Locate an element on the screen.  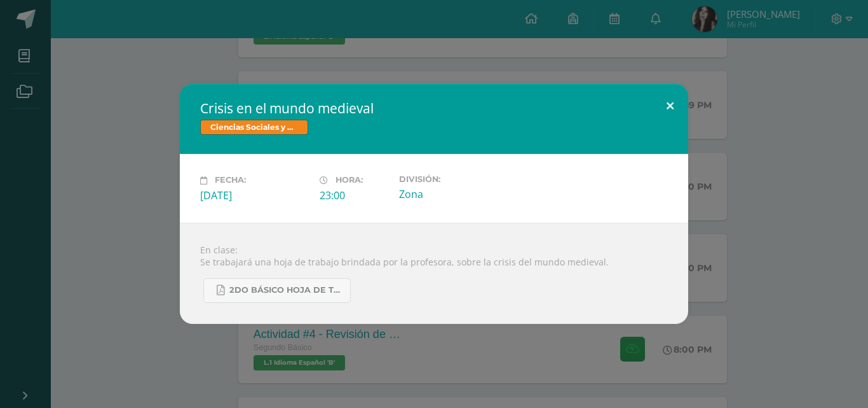
button: Close (Esc) is located at coordinates (669, 106).